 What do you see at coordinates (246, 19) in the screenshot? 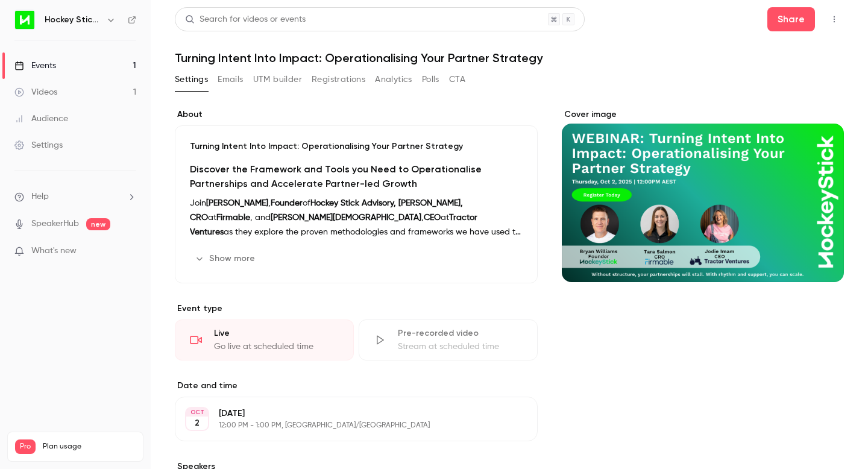
I see `div: Search for videos or events` at bounding box center [246, 19].